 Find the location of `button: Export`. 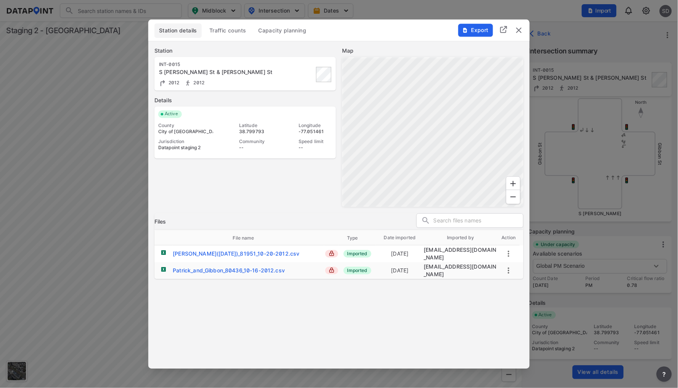

button: Export is located at coordinates (475, 30).